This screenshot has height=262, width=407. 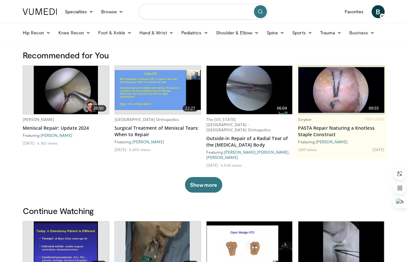 What do you see at coordinates (74, 33) in the screenshot?
I see `a: Knee Recon` at bounding box center [74, 33].